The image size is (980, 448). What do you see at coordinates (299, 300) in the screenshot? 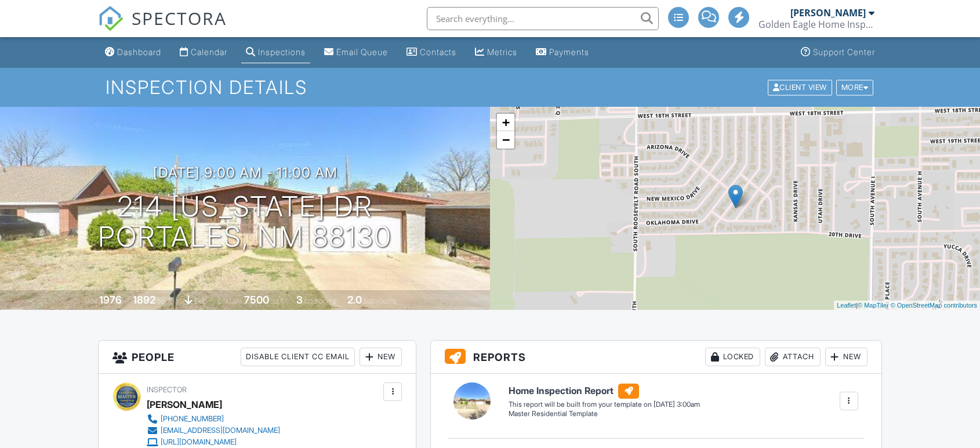
I see `div: 3` at bounding box center [299, 300].